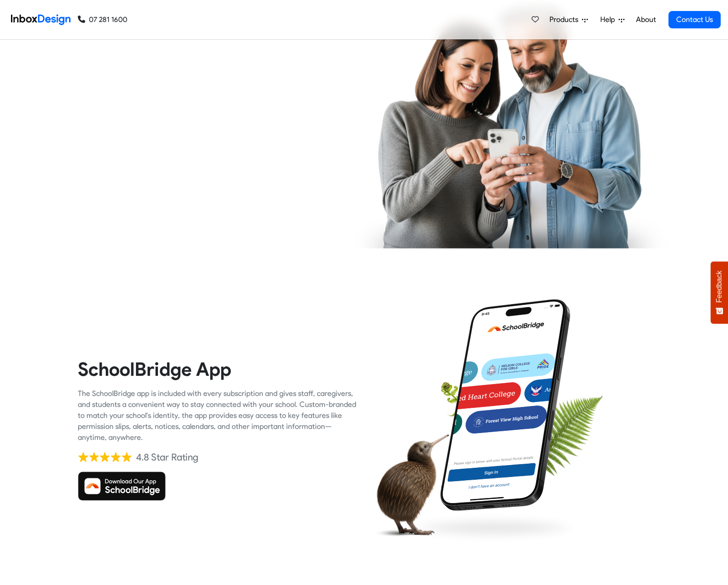  Describe the element at coordinates (610, 20) in the screenshot. I see `span: Help` at that location.